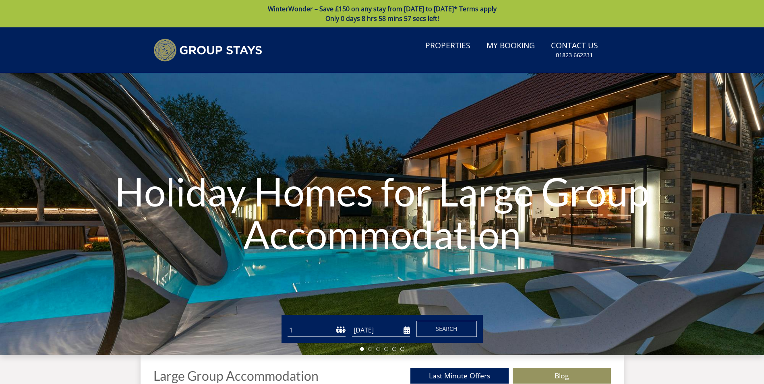  I want to click on a: My Booking, so click(511, 46).